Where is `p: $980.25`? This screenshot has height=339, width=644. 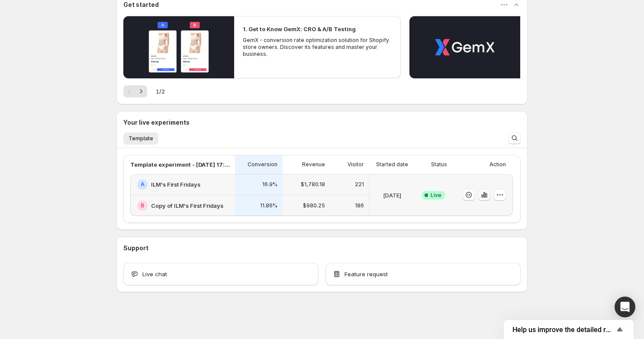 p: $980.25 is located at coordinates (314, 205).